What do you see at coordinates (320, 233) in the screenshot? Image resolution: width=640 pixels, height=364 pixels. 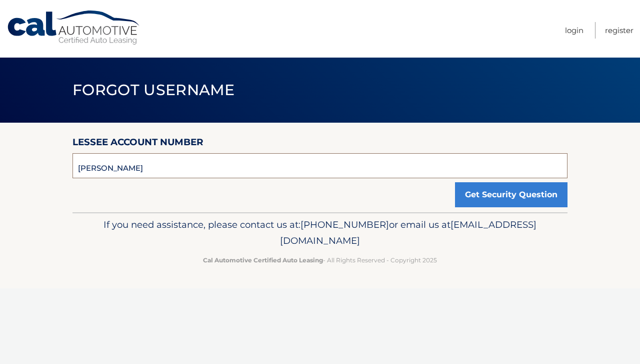 I see `p: If you need assistance, please contact us at: or email us at` at bounding box center [320, 233].